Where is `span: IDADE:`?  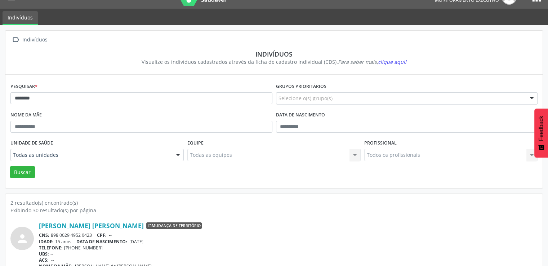
span: IDADE: is located at coordinates (46, 241).